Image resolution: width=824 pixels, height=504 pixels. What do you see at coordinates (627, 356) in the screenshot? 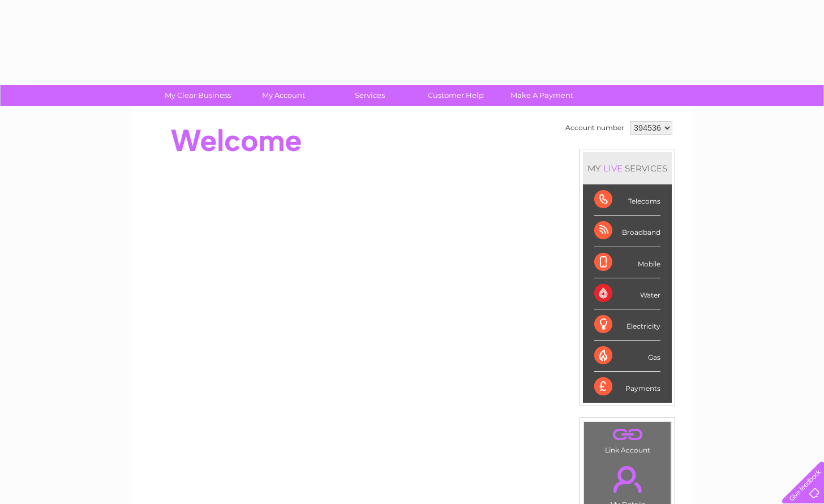
I see `div: Gas` at bounding box center [627, 356].